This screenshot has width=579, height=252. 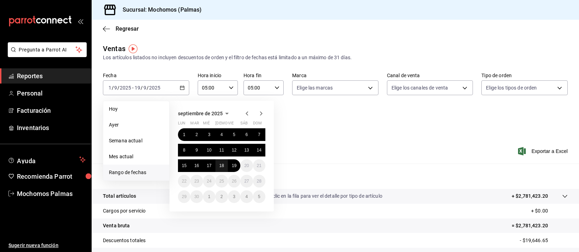 I want to click on button: 23 de septiembre de 2025, so click(x=196, y=181).